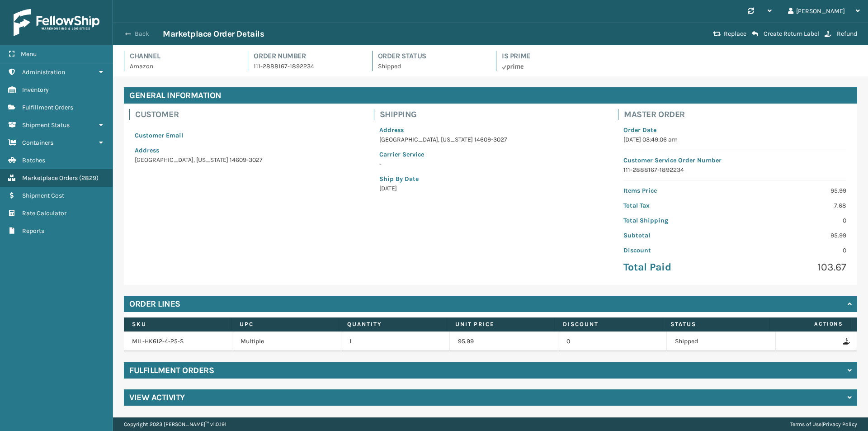  Describe the element at coordinates (246, 135) in the screenshot. I see `p: Customer Email` at that location.